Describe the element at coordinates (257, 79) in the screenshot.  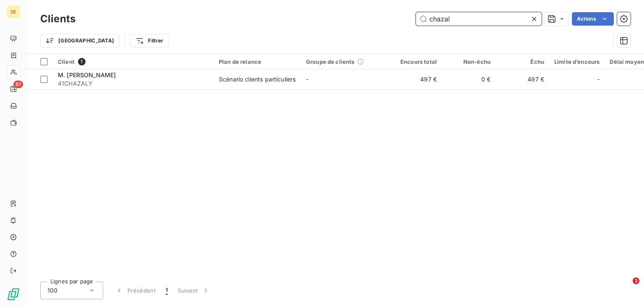
I see `div: Scénario clients particuliers` at that location.